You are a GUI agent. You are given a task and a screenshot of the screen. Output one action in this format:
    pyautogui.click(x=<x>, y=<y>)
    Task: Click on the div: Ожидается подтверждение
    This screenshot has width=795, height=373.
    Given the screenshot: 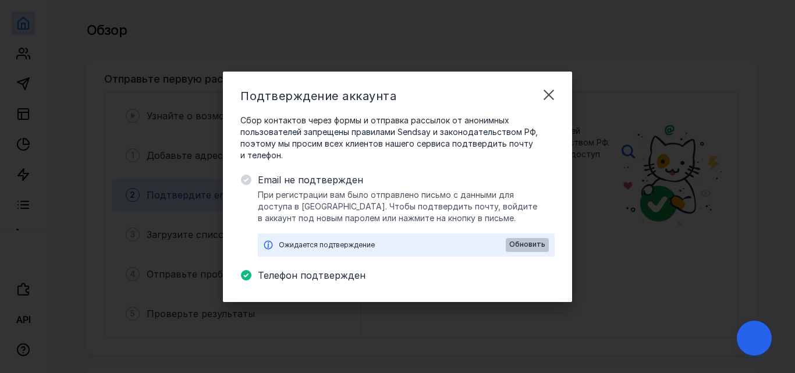 What is the action you would take?
    pyautogui.click(x=392, y=245)
    